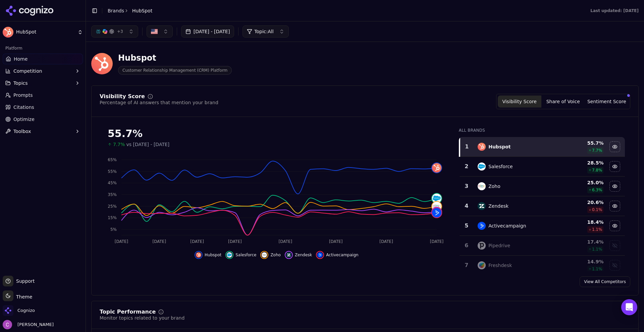  What do you see at coordinates (264, 32) in the screenshot?
I see `span: Topic: All` at bounding box center [264, 32].